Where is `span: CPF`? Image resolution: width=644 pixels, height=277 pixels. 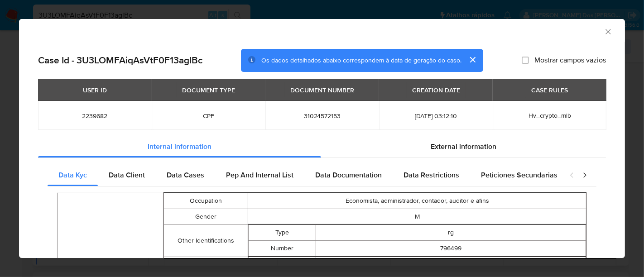 span: CPF is located at coordinates (208, 116).